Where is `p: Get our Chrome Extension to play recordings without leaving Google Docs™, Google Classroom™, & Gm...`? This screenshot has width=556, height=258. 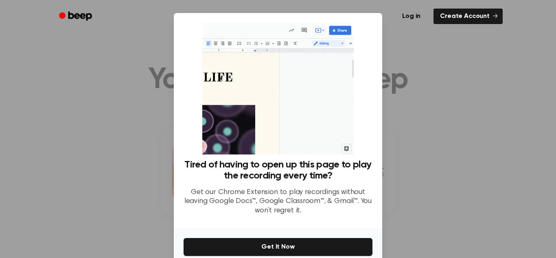 p: Get our Chrome Extension to play recordings without leaving Google Docs™, Google Classroom™, & Gm... is located at coordinates (278, 202).